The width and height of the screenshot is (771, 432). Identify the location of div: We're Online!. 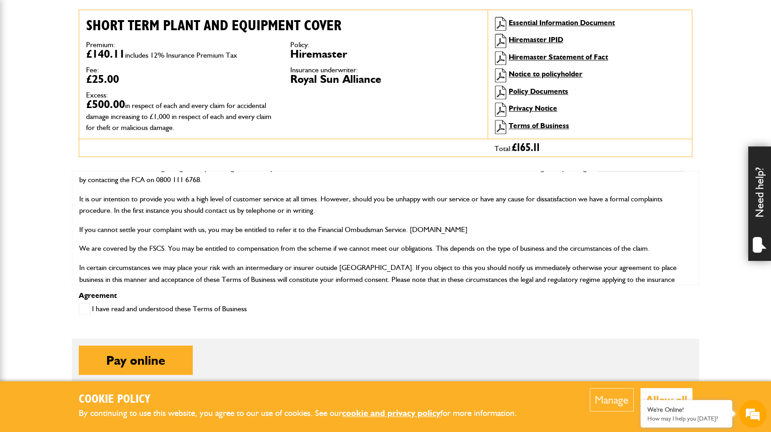
(686, 410).